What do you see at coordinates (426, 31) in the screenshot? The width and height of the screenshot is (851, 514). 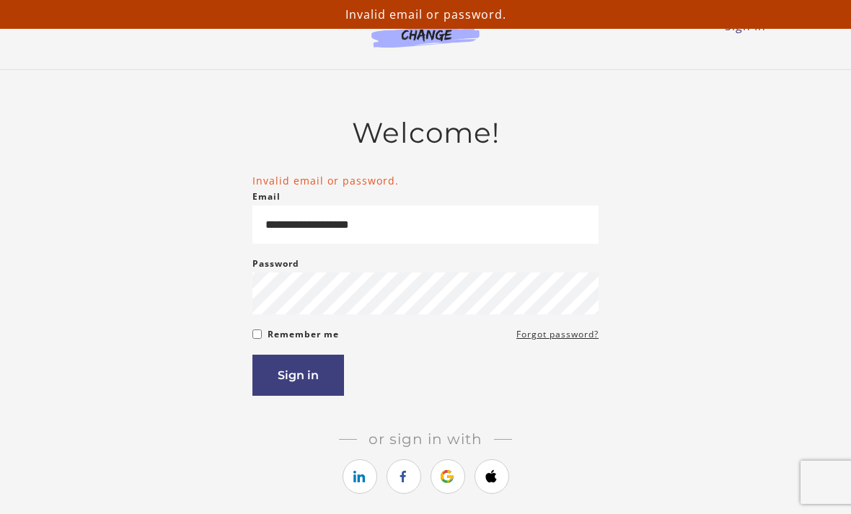 I see `img: Agents of Change Logo` at bounding box center [426, 31].